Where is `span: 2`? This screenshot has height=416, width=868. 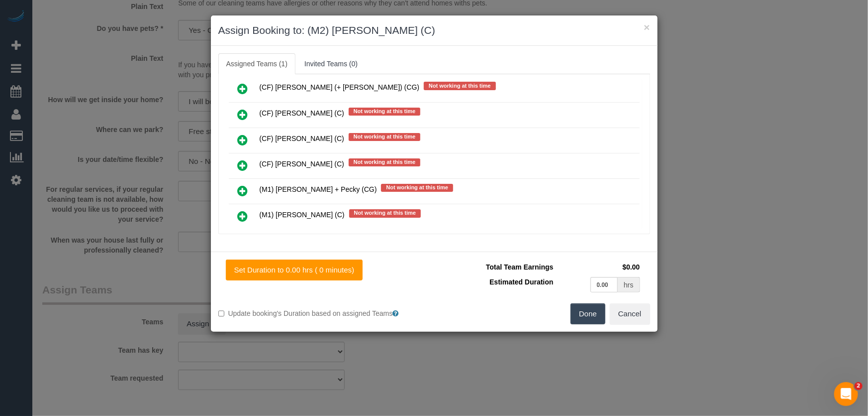 span: 2 is located at coordinates (859, 386).